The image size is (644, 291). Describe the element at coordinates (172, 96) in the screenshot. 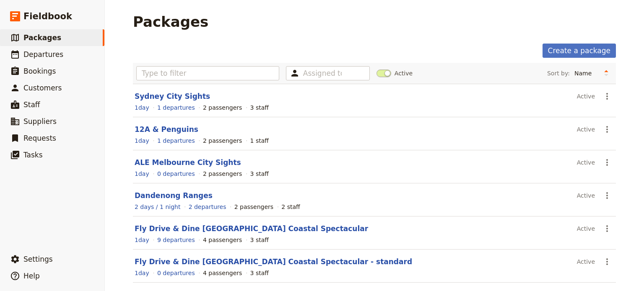

I see `a: Sydney City Sights` at that location.